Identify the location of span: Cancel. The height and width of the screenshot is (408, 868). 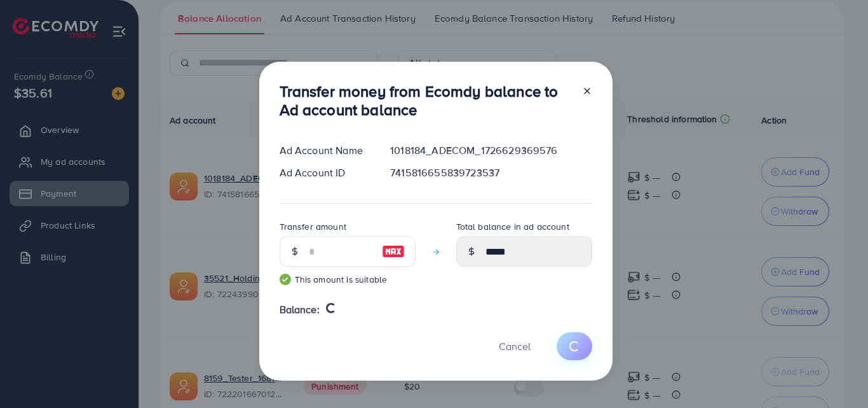
(514, 346).